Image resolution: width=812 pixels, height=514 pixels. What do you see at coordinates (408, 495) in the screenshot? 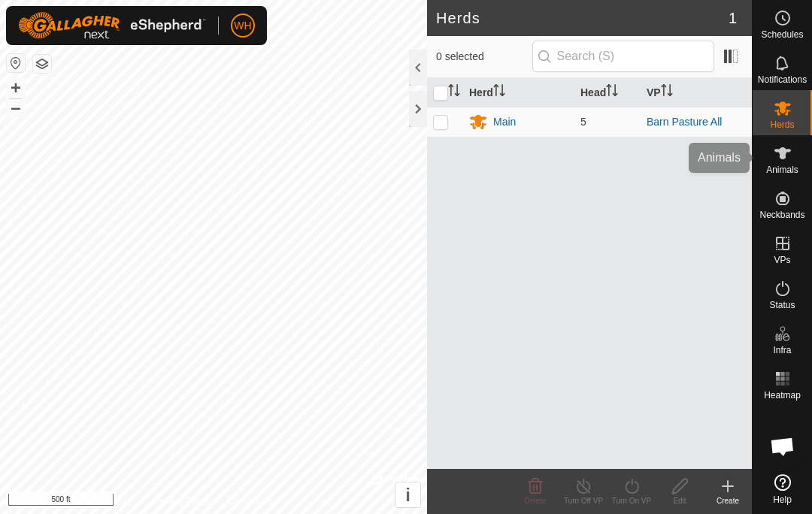
I see `button: i` at bounding box center [408, 495].